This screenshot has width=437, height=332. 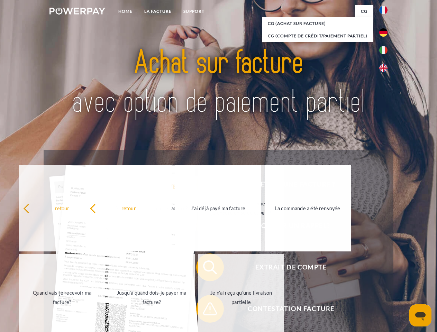 What do you see at coordinates (383, 68) in the screenshot?
I see `img: en` at bounding box center [383, 68].